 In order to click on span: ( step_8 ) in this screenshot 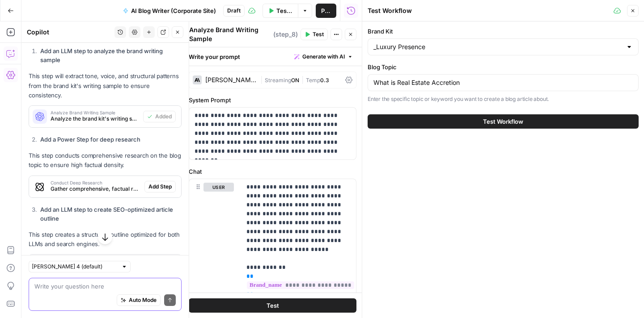, I will do `click(285, 34)`.